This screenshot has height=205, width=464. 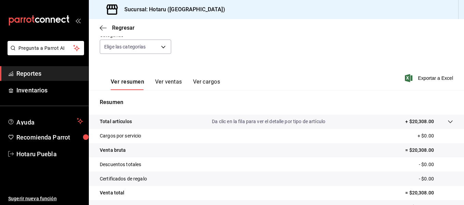 What do you see at coordinates (125, 47) in the screenshot?
I see `span: Elige las categorías` at bounding box center [125, 47].